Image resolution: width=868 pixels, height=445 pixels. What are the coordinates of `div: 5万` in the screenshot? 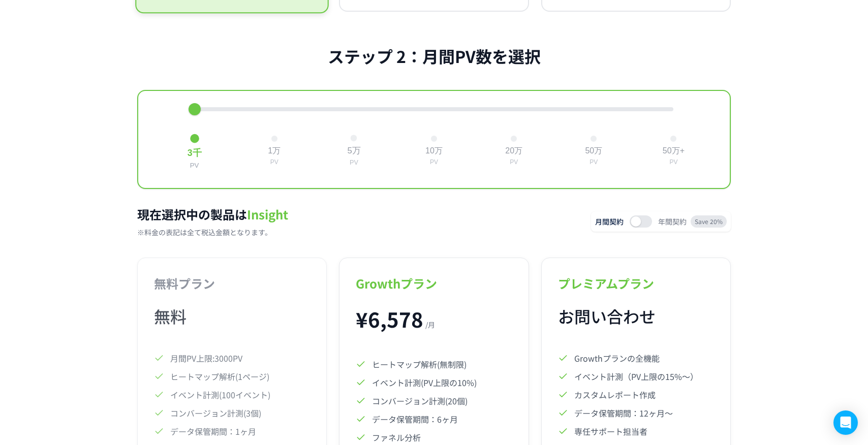 It's located at (354, 151).